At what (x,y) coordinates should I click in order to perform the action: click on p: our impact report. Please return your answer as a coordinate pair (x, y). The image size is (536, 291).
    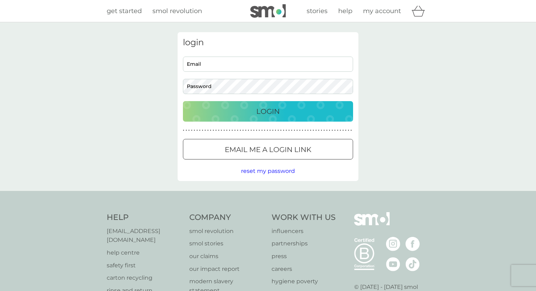
    Looking at the image, I should click on (227, 270).